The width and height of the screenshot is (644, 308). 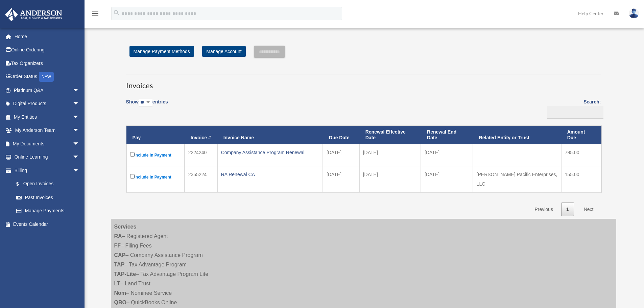 I want to click on a: Digital Productsarrow_drop_down, so click(x=47, y=103).